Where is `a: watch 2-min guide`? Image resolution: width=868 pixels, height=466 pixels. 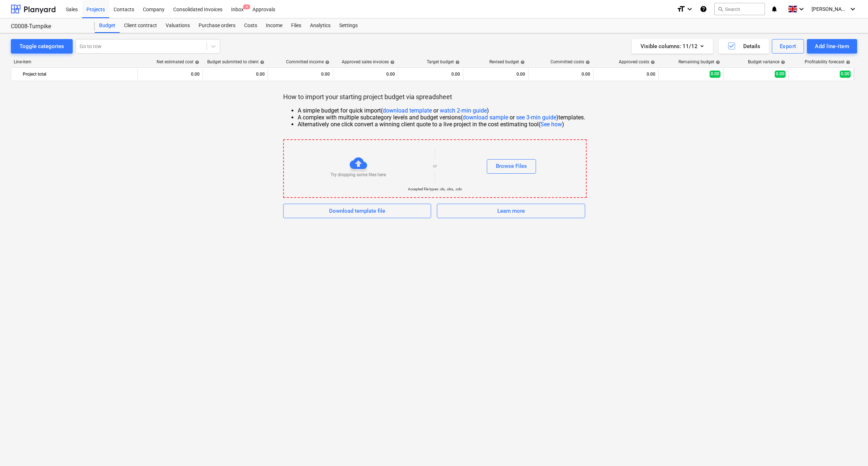
a: watch 2-min guide is located at coordinates (463, 110).